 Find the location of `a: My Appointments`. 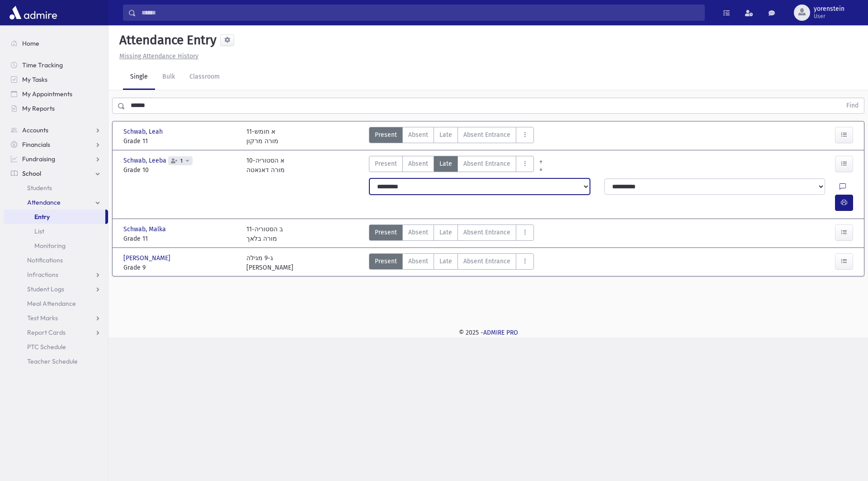

a: My Appointments is located at coordinates (56, 94).